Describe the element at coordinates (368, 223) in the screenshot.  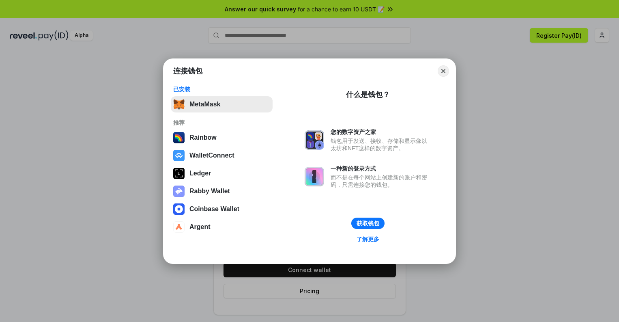
I see `button: 获取钱包` at that location.